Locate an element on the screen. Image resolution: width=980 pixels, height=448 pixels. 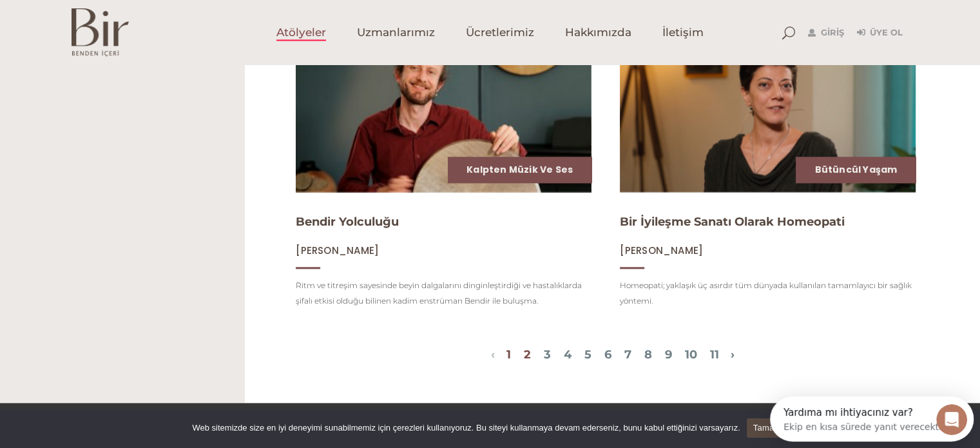
span: Hakkımızda is located at coordinates (598, 32).